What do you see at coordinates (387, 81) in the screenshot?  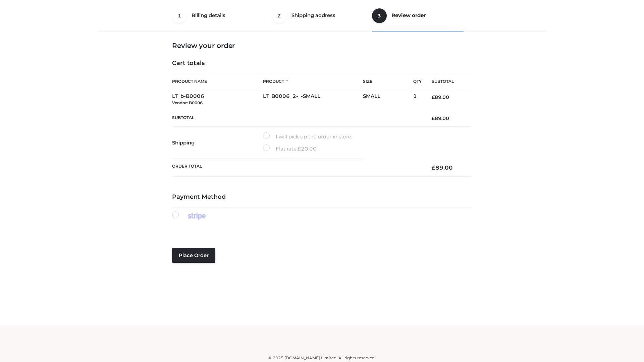 I see `th: Size` at bounding box center [387, 81].